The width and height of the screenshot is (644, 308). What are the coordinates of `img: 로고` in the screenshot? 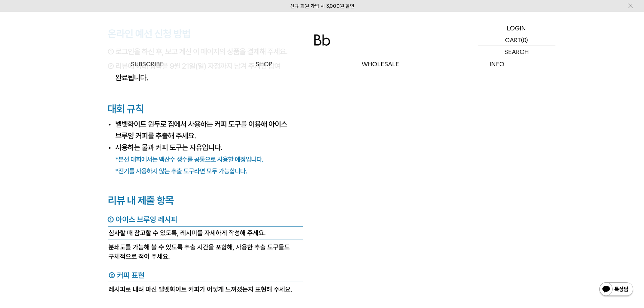 It's located at (322, 40).